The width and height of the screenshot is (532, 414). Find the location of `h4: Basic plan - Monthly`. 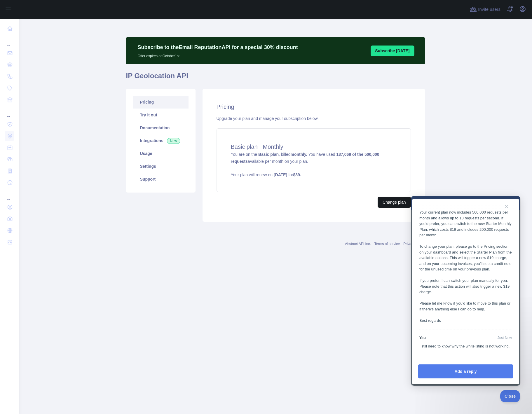

h4: Basic plan - Monthly is located at coordinates (314, 147).